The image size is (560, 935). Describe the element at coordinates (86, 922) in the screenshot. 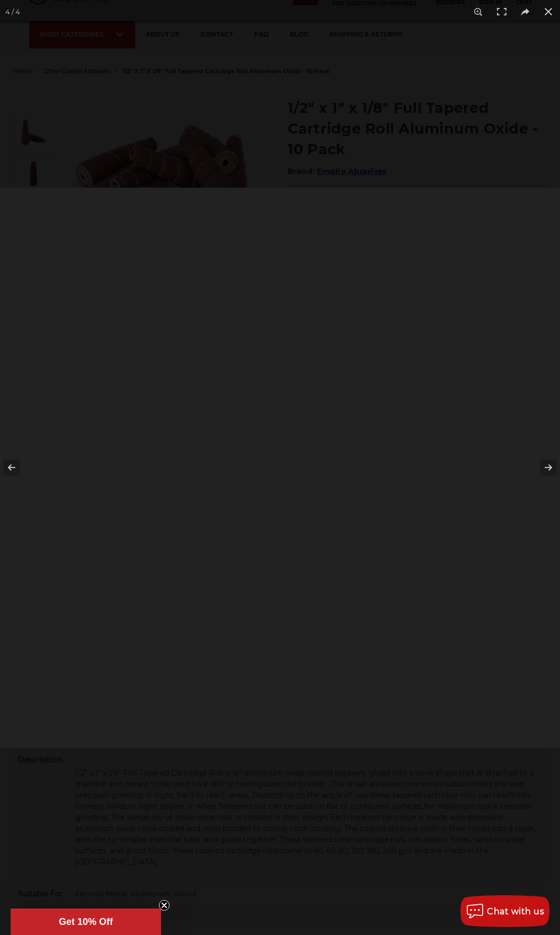

I see `div: Get 10% OffClose teaser` at that location.